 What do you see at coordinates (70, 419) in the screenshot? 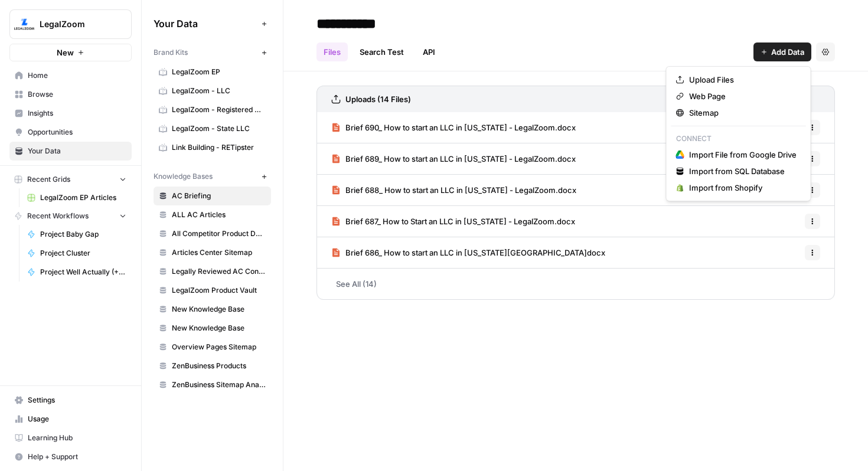
I see `a: Usage` at bounding box center [70, 419].